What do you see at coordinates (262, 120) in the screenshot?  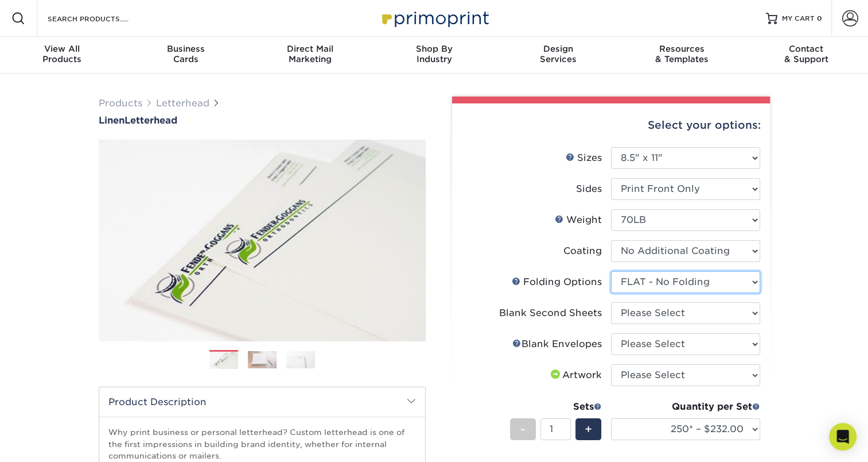 I see `a: LinenLetterhead` at bounding box center [262, 120].